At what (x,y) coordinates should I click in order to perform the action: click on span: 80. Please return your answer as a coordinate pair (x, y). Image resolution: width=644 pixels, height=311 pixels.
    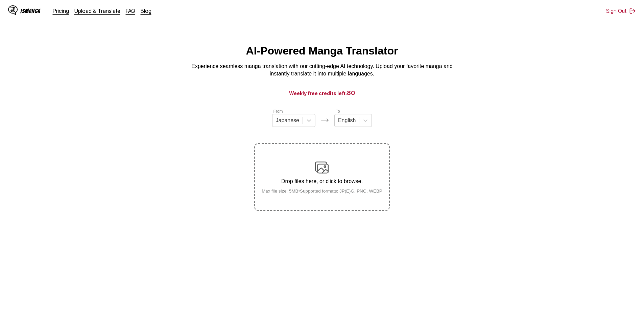
    Looking at the image, I should click on (351, 92).